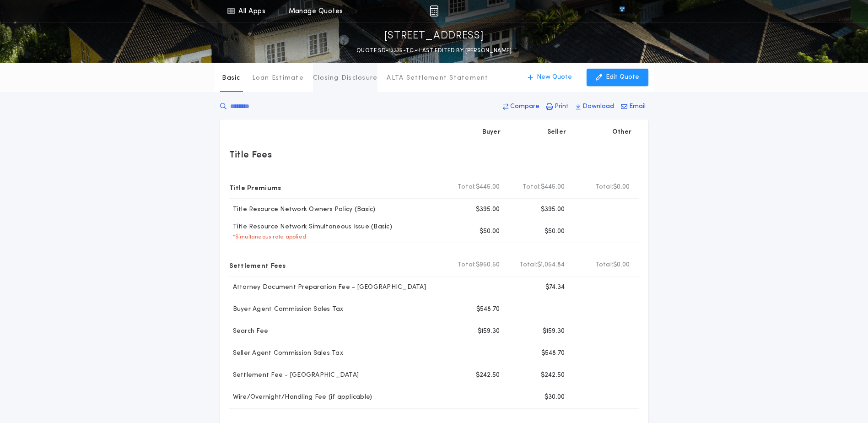 The height and width of the screenshot is (423, 868). What do you see at coordinates (554, 78) in the screenshot?
I see `p: New Quote` at bounding box center [554, 78].